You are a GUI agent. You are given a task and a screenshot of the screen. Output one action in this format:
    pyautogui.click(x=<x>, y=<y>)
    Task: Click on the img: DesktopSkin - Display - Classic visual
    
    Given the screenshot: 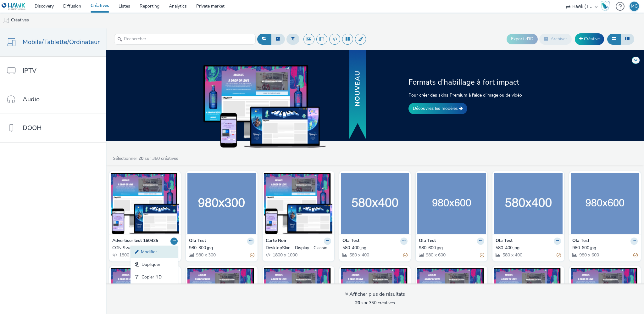 What is the action you would take?
    pyautogui.click(x=299, y=203)
    